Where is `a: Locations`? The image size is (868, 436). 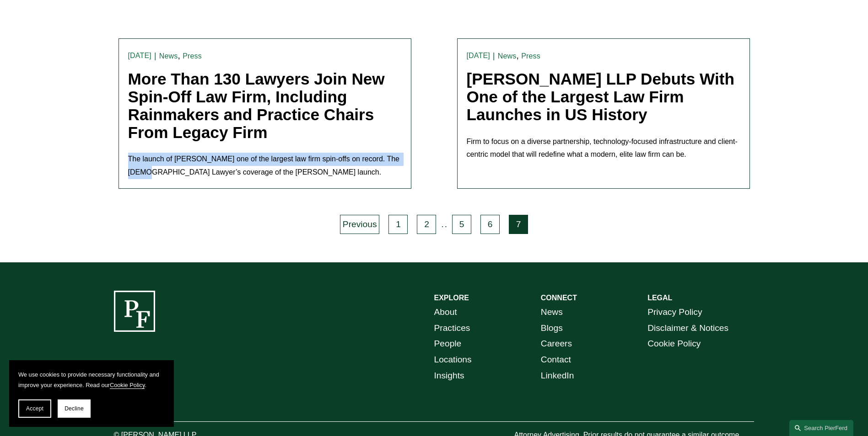
a: Locations is located at coordinates (453, 360).